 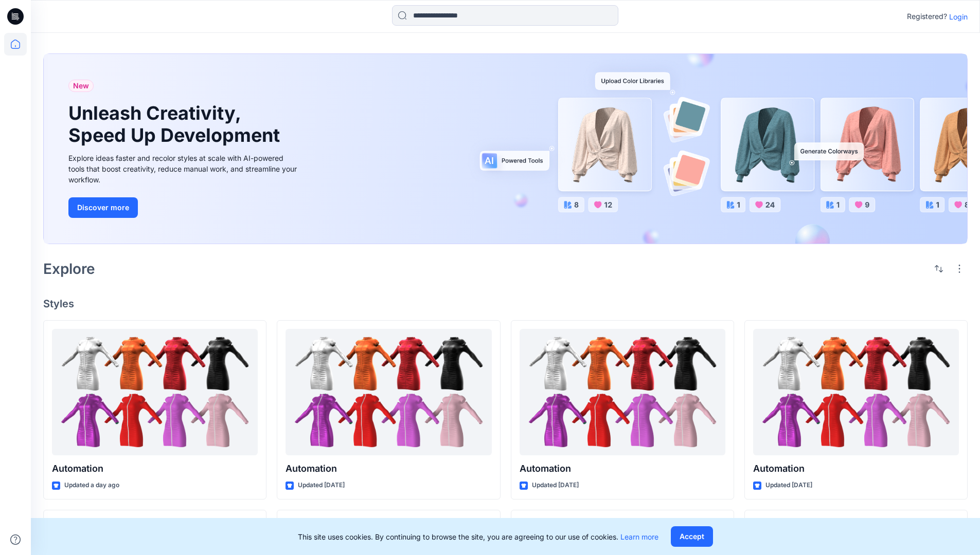 What do you see at coordinates (639, 537) in the screenshot?
I see `a: Learn more` at bounding box center [639, 537].